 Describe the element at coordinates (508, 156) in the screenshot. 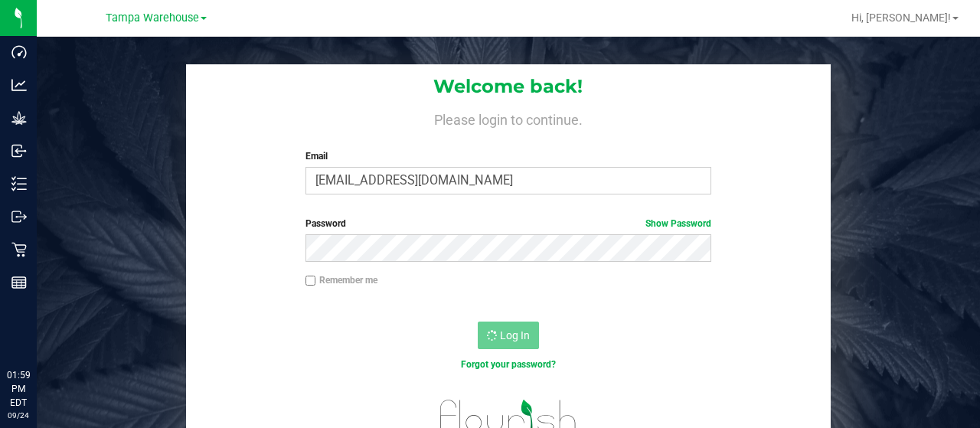

I see `label: Email` at that location.